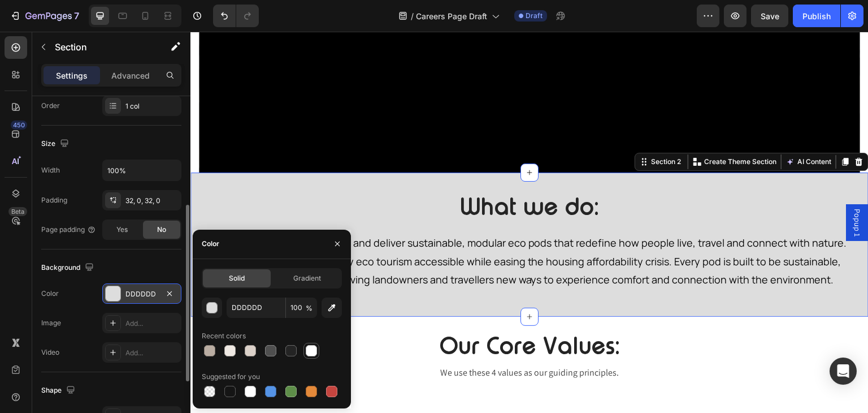 This screenshot has width=868, height=413. What do you see at coordinates (56, 144) in the screenshot?
I see `div: Size` at bounding box center [56, 144].